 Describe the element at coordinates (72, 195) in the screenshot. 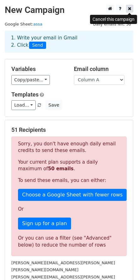

I see `a: Choose a Google Sheet with fewer rows` at that location.